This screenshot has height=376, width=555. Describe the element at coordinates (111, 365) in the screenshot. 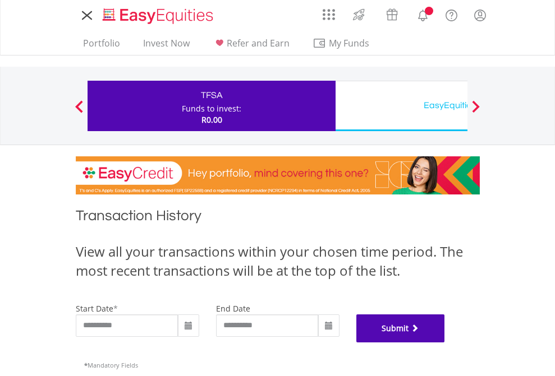

I see `span: Mandatory Fields` at that location.